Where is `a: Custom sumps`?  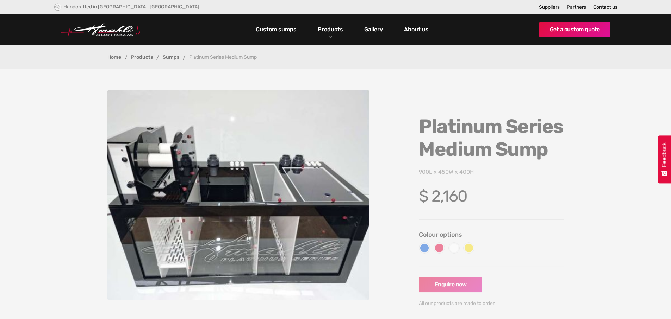 a: Custom sumps is located at coordinates (276, 30).